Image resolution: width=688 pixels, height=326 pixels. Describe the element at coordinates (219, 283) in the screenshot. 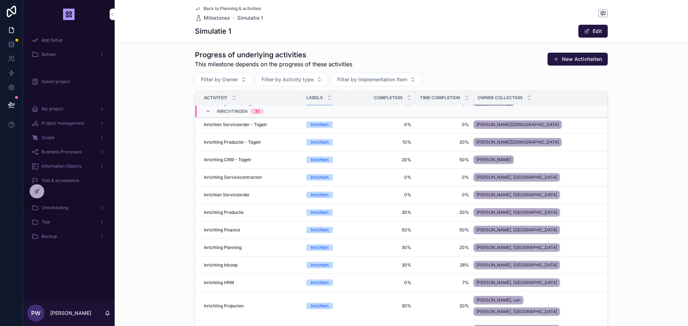

I see `span: Inrichting HRM` at that location.